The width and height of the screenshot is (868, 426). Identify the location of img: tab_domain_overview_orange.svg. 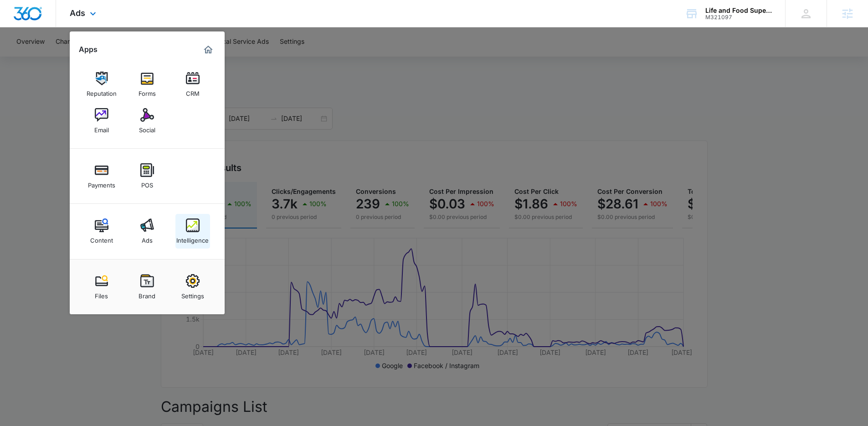
(28, 56).